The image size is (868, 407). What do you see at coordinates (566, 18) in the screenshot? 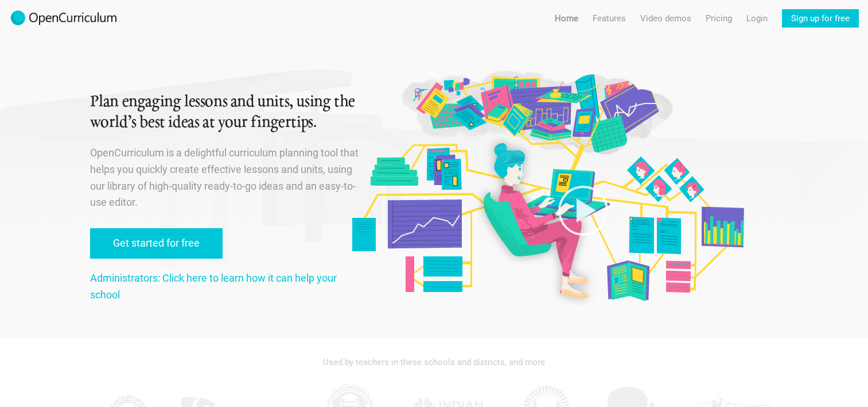
I see `a: Home` at bounding box center [566, 18].